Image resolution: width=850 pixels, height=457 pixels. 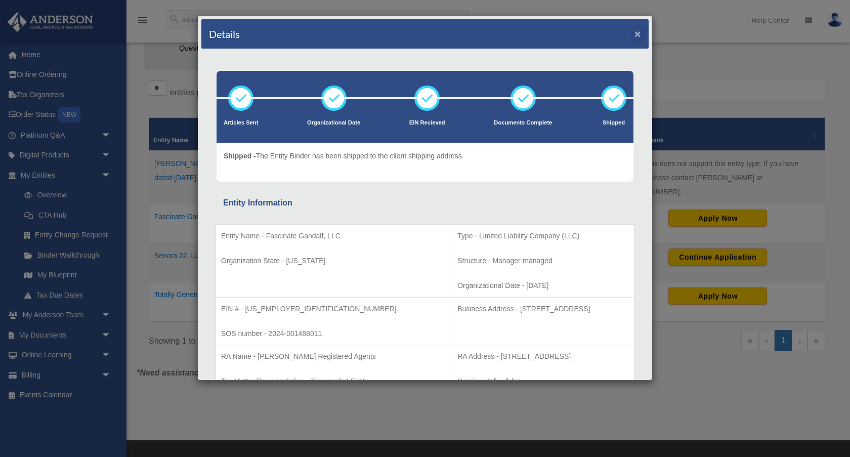 What do you see at coordinates (614, 123) in the screenshot?
I see `p: Shipped` at bounding box center [614, 123].